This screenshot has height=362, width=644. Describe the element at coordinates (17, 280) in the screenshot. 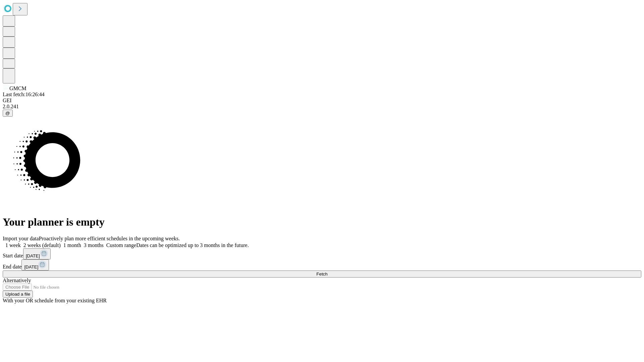

I see `span: Alternatively` at that location.